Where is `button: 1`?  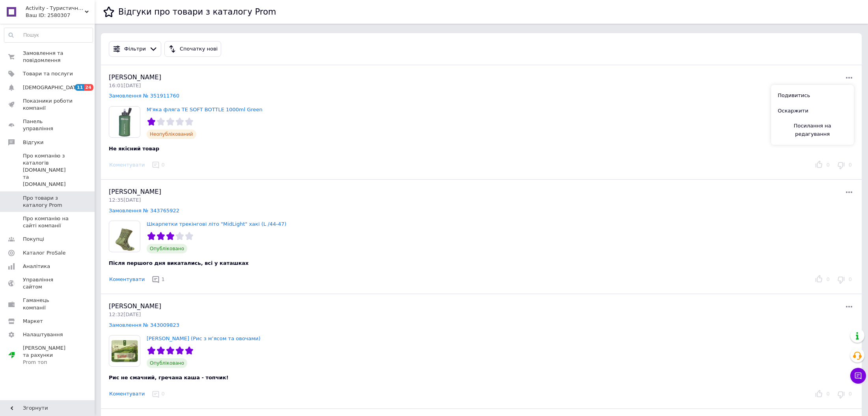 button: 1 is located at coordinates (159, 279).